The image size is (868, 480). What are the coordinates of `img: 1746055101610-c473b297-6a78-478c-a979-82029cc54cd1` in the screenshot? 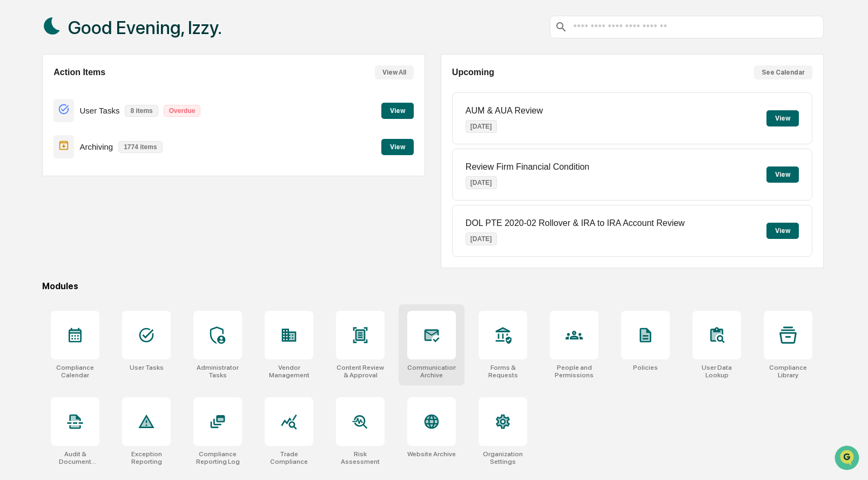 It's located at (21, 93).